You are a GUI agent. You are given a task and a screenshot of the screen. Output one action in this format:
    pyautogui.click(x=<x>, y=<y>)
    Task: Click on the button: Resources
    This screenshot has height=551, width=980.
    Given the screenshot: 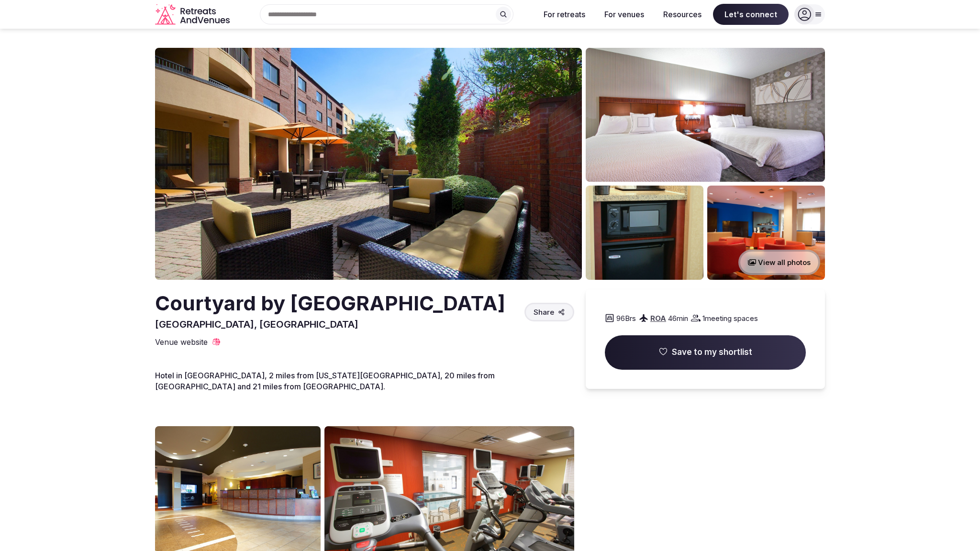 What is the action you would take?
    pyautogui.click(x=682, y=14)
    